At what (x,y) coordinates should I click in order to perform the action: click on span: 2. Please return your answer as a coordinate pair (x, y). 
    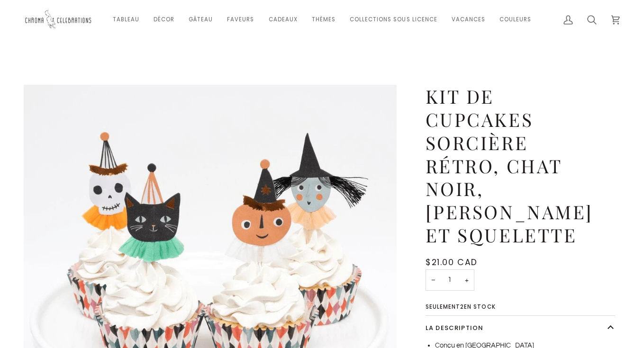
    Looking at the image, I should click on (462, 307).